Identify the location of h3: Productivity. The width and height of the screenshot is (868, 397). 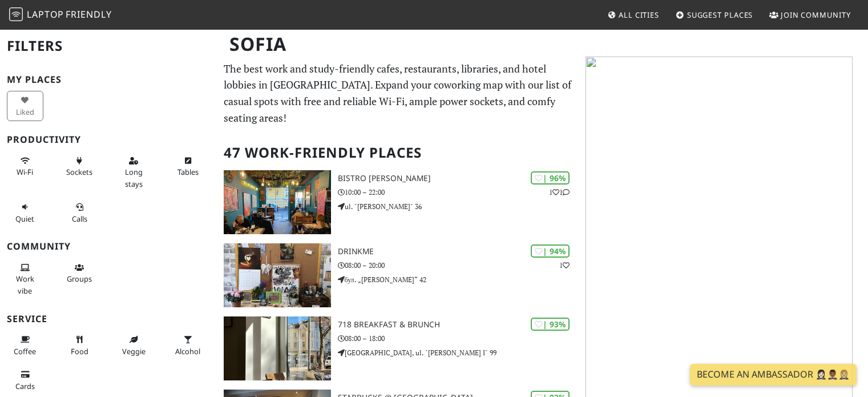
(108, 139).